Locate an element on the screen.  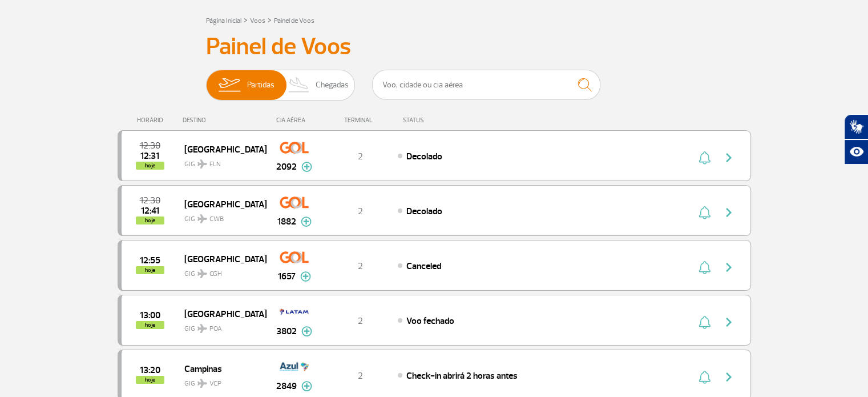
div: Plugin de acessibilidade da Hand Talk. is located at coordinates (856, 140).